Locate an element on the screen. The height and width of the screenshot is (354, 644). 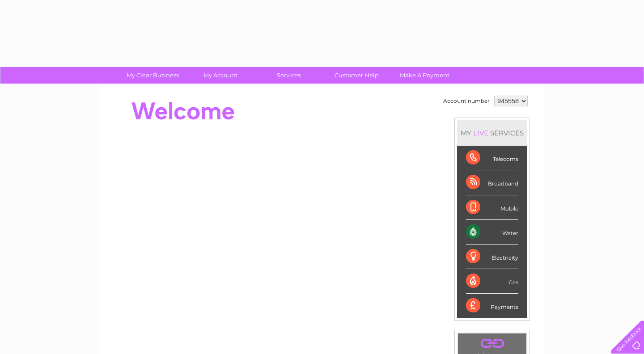
div: LIVE is located at coordinates (481, 133).